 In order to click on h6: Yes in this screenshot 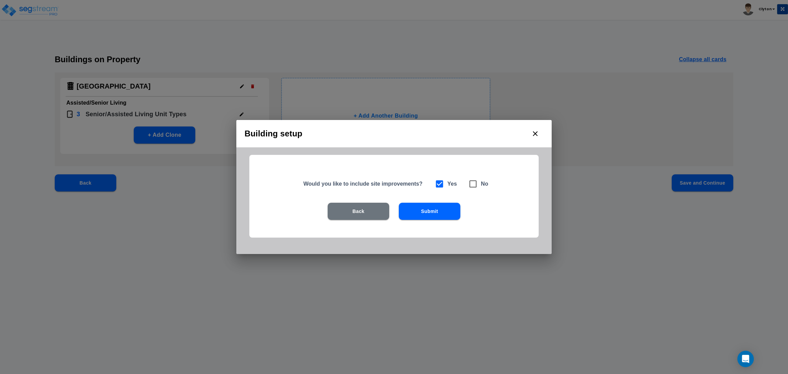, I will do `click(452, 184)`.